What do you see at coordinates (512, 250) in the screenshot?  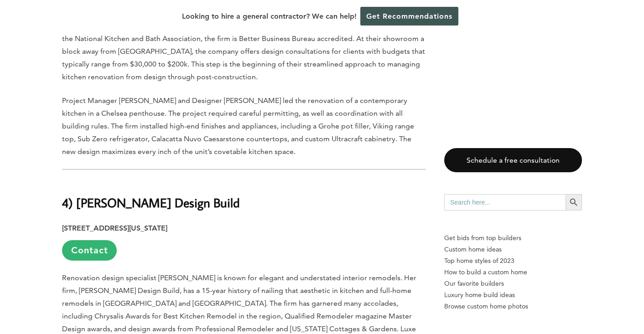 I see `a: Custom home ideas` at bounding box center [512, 250].